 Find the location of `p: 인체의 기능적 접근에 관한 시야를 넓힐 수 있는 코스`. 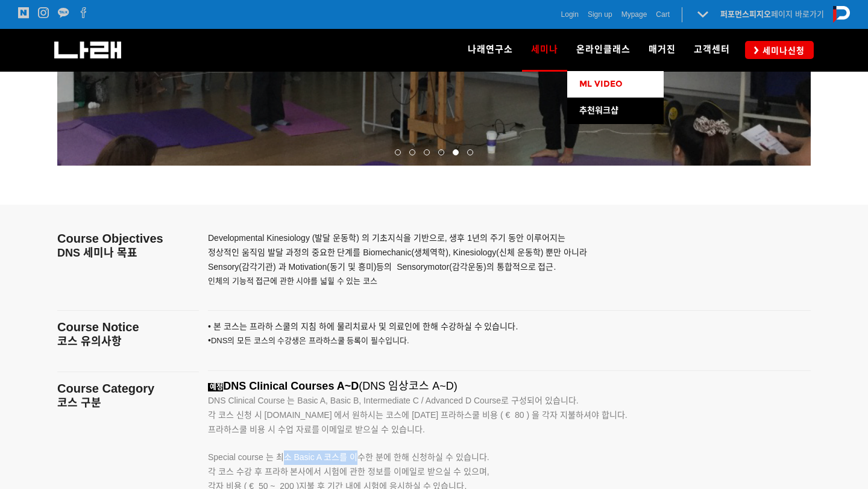

p: 인체의 기능적 접근에 관한 시야를 넓힐 수 있는 코스 is located at coordinates (495, 281).